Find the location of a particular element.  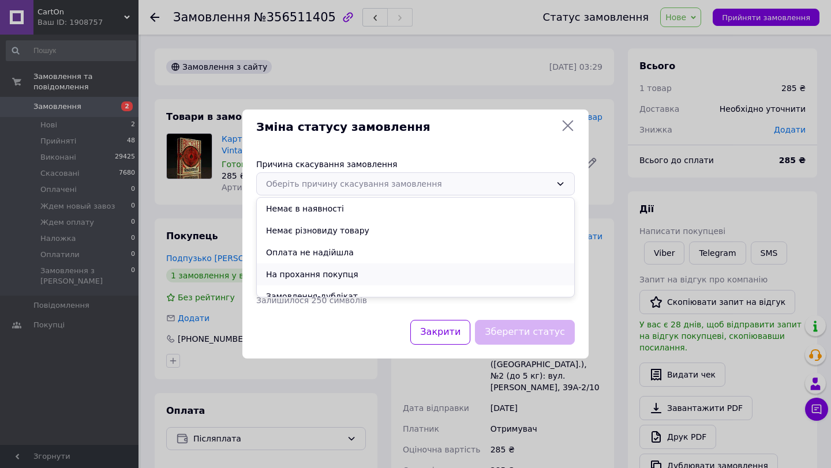

li: Оплата не надійшла is located at coordinates (415, 253).